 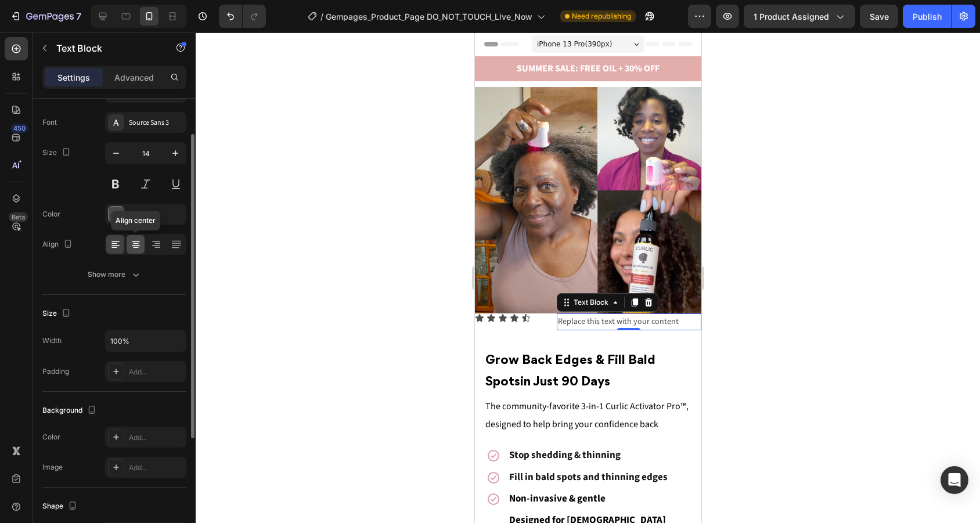 I want to click on span: 1 product assigned, so click(x=791, y=16).